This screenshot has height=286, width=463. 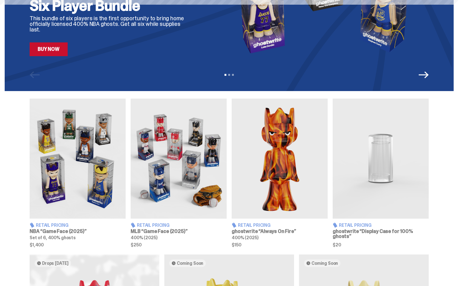 I want to click on span: $1,400, so click(x=78, y=245).